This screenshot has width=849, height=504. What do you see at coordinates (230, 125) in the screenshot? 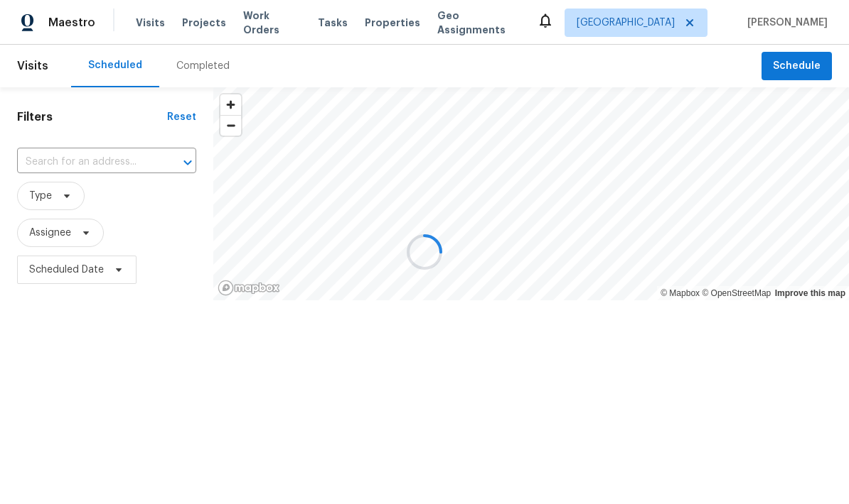
I see `button: Zoom out` at bounding box center [230, 125].